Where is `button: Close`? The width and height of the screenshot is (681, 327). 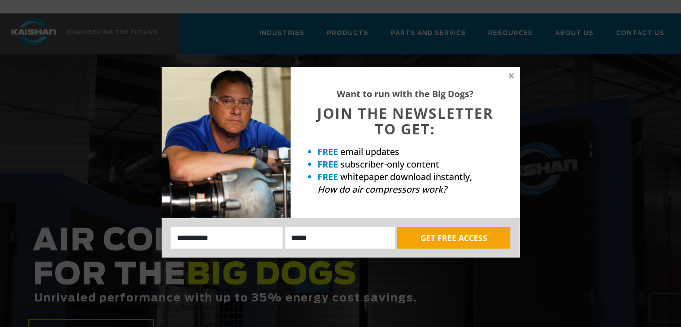
button: Close is located at coordinates (511, 76).